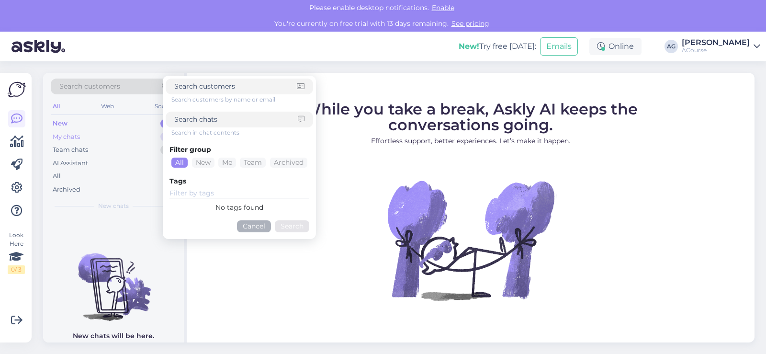 The image size is (766, 354). Describe the element at coordinates (615, 46) in the screenshot. I see `div: Online` at that location.